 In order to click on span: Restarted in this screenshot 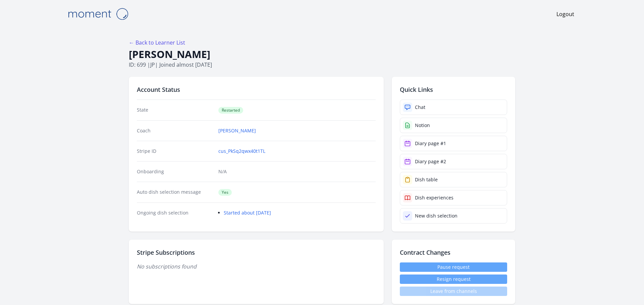, I will do `click(231, 110)`.